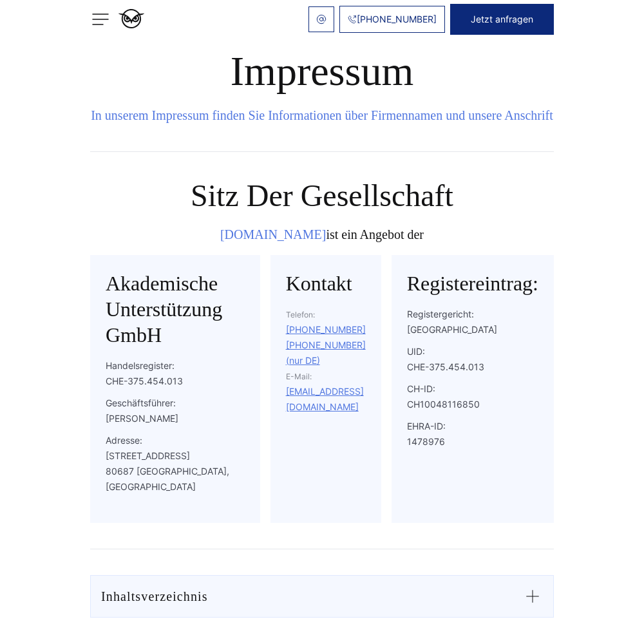 This screenshot has width=644, height=644. What do you see at coordinates (473, 404) in the screenshot?
I see `div: CH10048116850` at bounding box center [473, 404].